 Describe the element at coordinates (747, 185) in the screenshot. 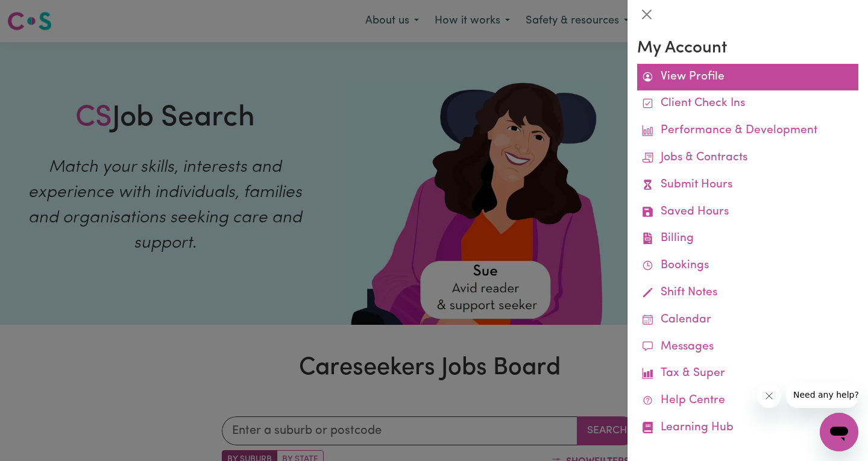

I see `a: Submit Hours` at that location.